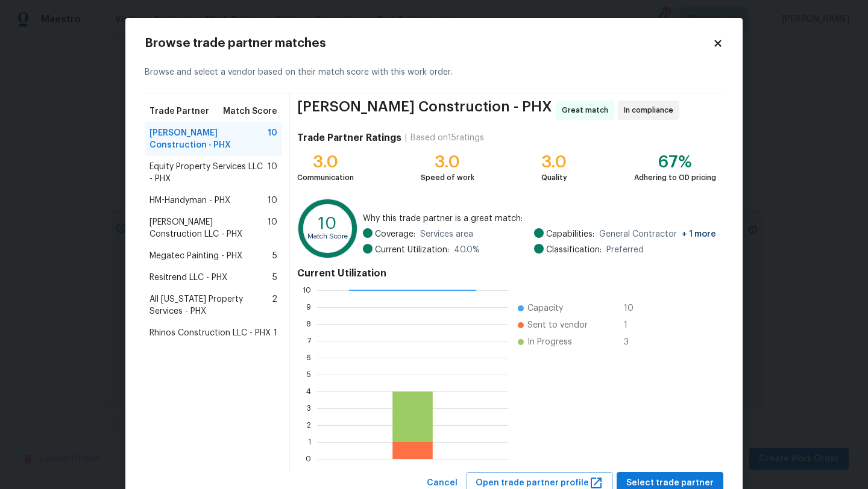 This screenshot has width=868, height=489. What do you see at coordinates (557, 326) in the screenshot?
I see `span: Sent to vendor` at bounding box center [557, 326].